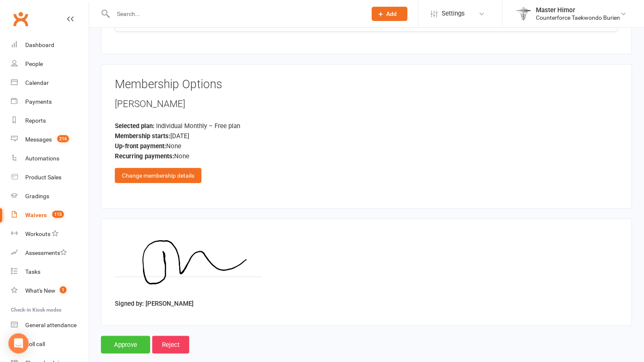  I want to click on div: Reports, so click(36, 120).